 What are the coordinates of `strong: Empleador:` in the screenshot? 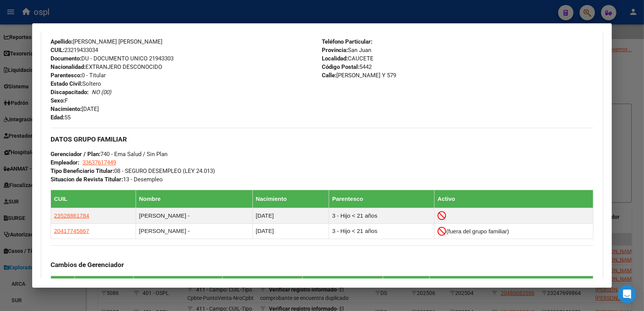 It's located at (65, 162).